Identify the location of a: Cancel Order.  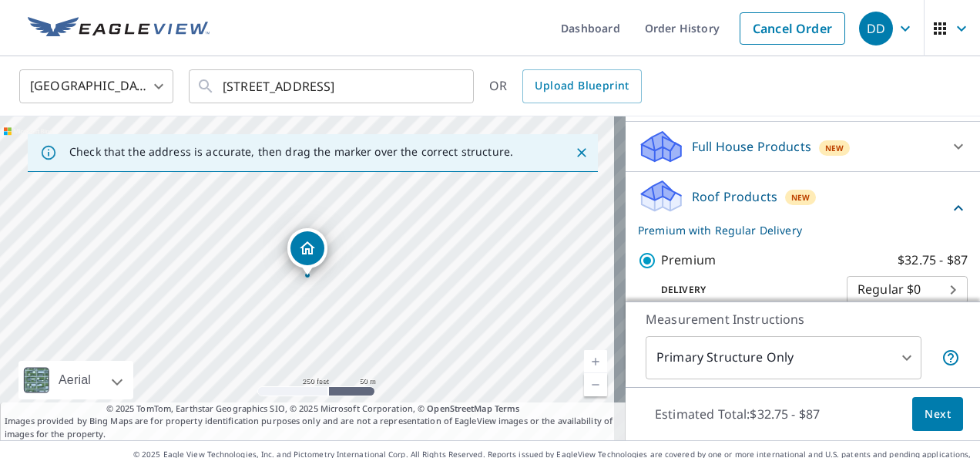
(791, 28).